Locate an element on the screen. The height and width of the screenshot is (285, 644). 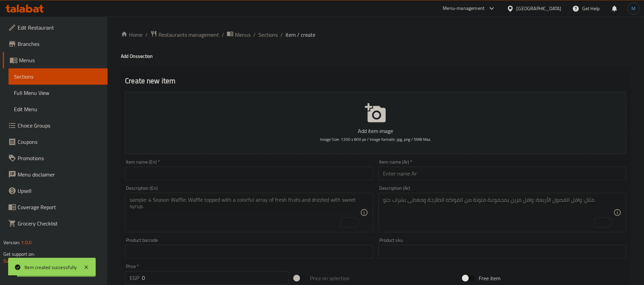
nav: breadcrumb is located at coordinates (375, 35).